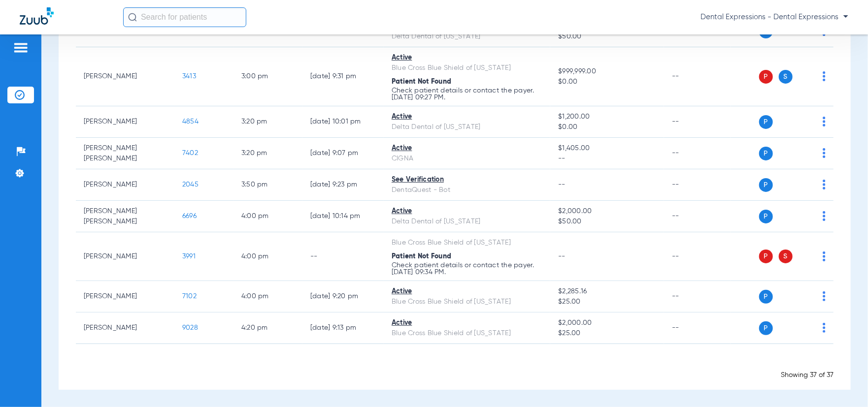  What do you see at coordinates (467, 180) in the screenshot?
I see `div: See Verification` at bounding box center [467, 180].